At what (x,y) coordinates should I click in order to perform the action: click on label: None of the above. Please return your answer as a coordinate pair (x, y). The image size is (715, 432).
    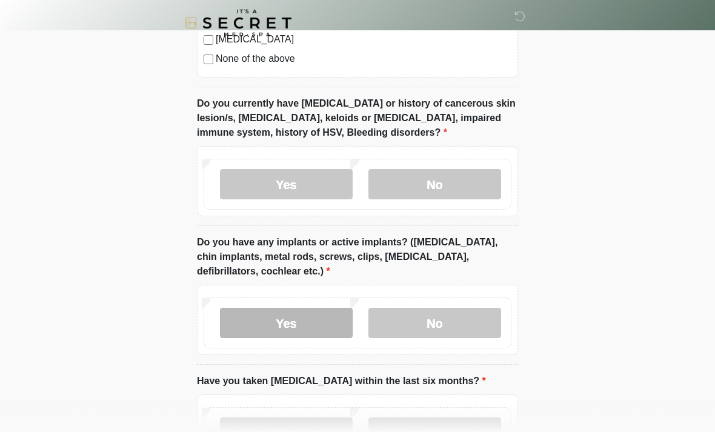
    Looking at the image, I should click on (363, 59).